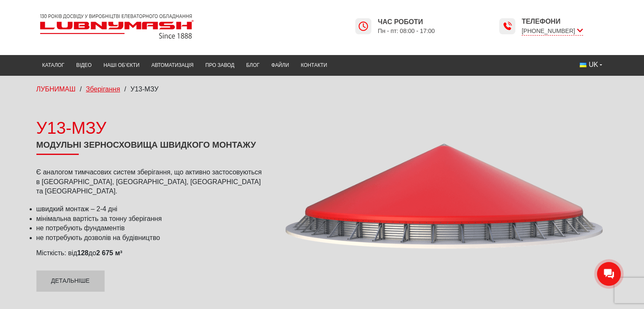 The image size is (644, 309). I want to click on button: UK, so click(591, 65).